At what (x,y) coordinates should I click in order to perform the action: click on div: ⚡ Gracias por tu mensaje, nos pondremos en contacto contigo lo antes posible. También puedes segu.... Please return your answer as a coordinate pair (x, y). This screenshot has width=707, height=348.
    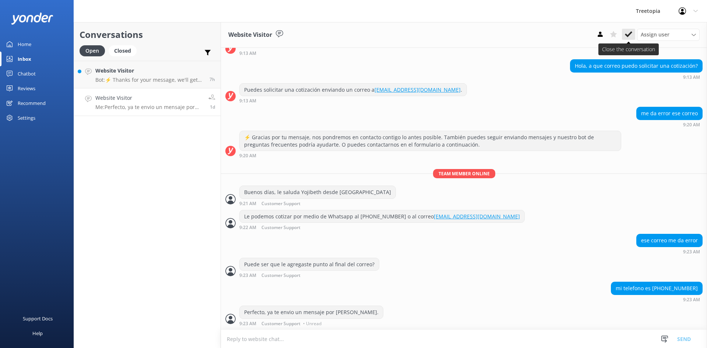
    Looking at the image, I should click on (430, 141).